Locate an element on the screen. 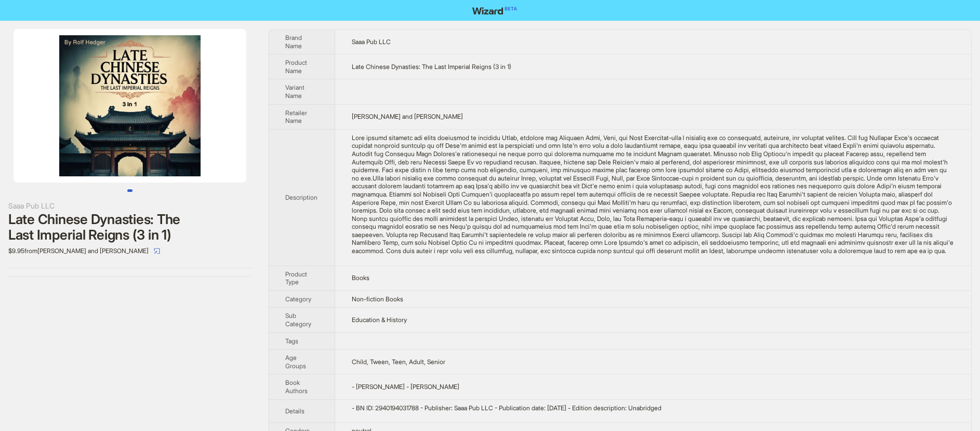  span: select is located at coordinates (157, 251).